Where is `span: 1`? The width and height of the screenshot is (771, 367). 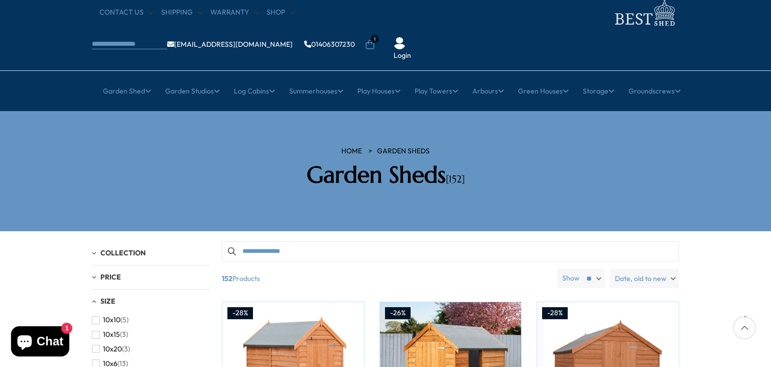
span: 1 is located at coordinates (375, 39).